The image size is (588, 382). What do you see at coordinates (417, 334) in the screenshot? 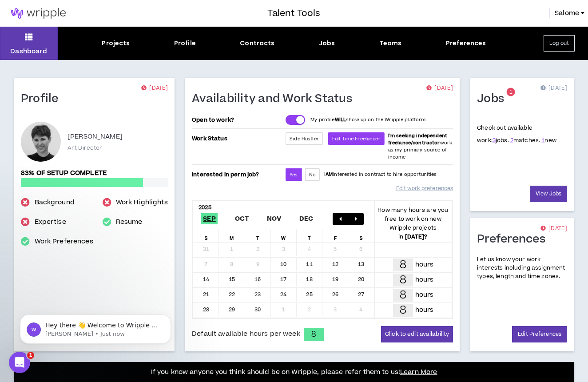
I see `button: Click to edit availability` at bounding box center [417, 334].